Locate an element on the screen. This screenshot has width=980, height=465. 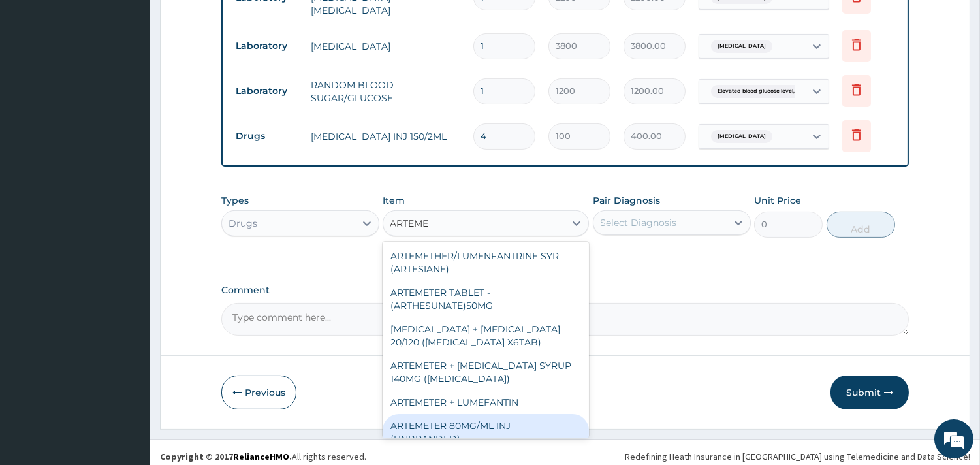
button: Previous is located at coordinates (259, 393).